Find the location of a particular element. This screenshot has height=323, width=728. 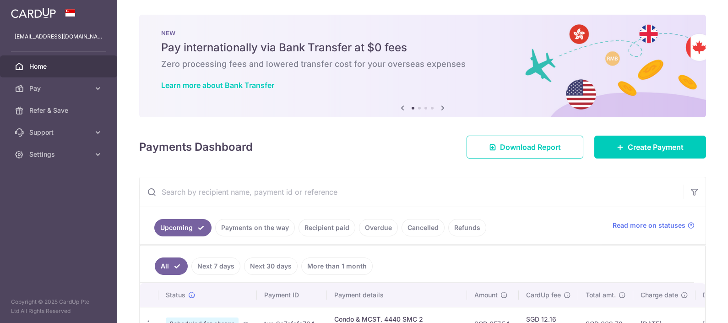

a: Create Payment is located at coordinates (650, 147).